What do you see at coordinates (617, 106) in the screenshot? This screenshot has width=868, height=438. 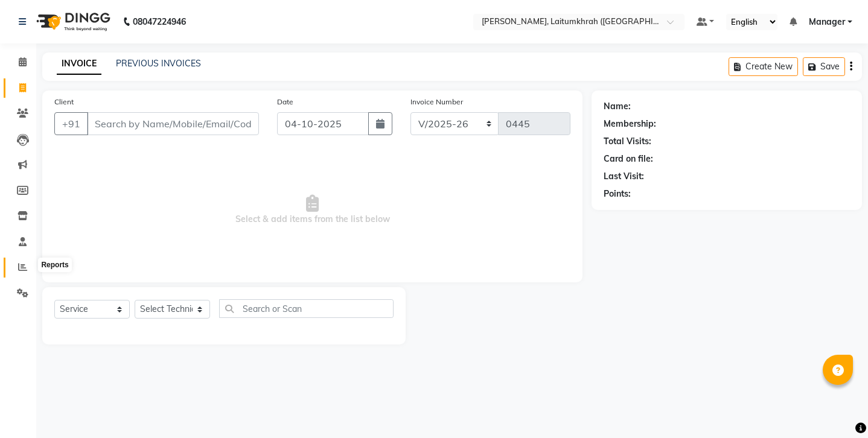 I see `div: Name:` at bounding box center [617, 106].